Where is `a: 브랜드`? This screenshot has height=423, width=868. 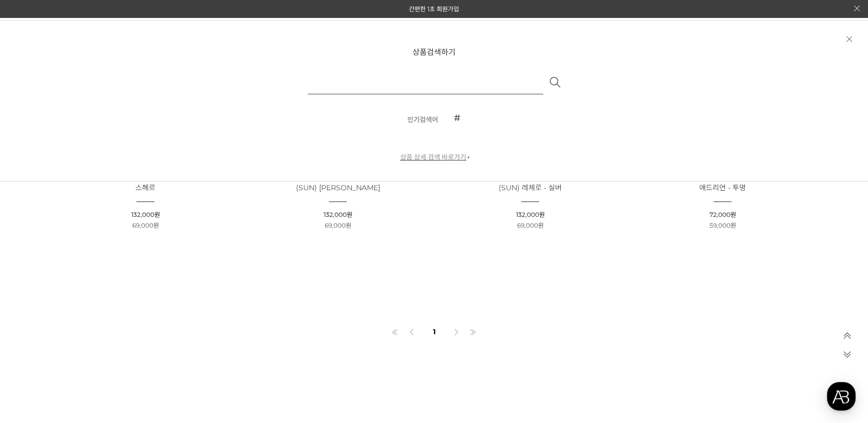 a: 브랜드 is located at coordinates (425, 37).